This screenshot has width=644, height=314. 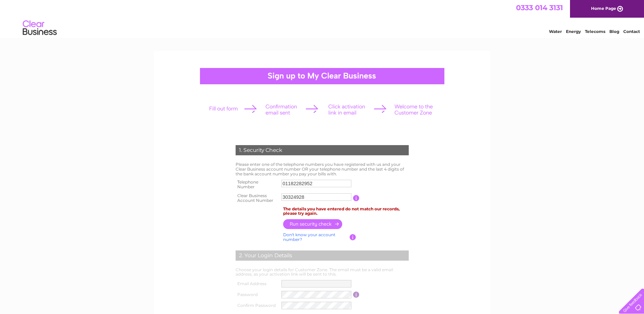 I want to click on a: Energy, so click(x=573, y=31).